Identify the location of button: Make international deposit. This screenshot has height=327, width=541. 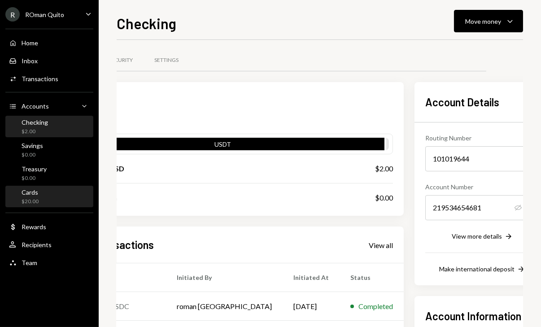
(483, 270).